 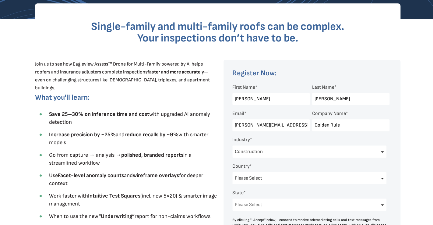 I want to click on span: with upgraded AI anomaly detection, so click(x=129, y=118).